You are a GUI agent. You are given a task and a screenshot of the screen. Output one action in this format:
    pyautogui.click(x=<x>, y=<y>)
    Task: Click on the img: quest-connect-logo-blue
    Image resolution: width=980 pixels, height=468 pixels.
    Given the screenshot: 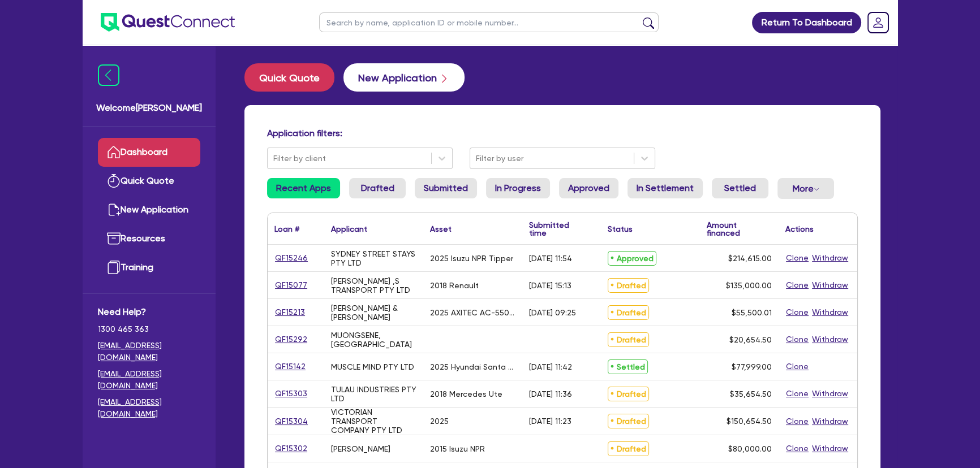 What is the action you would take?
    pyautogui.click(x=168, y=22)
    